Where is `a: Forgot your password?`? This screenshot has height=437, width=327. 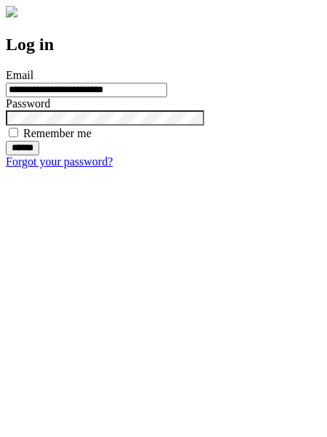
a: Forgot your password? is located at coordinates (59, 161).